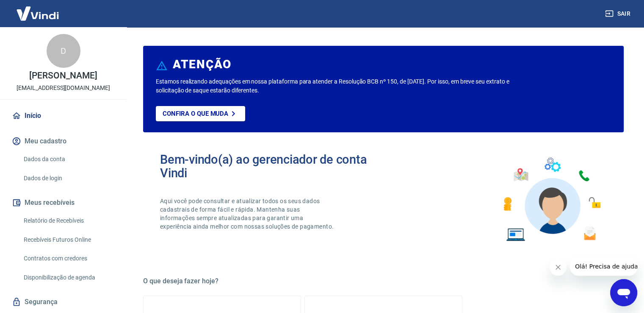  Describe the element at coordinates (68, 178) in the screenshot. I see `a: Dados de login` at that location.